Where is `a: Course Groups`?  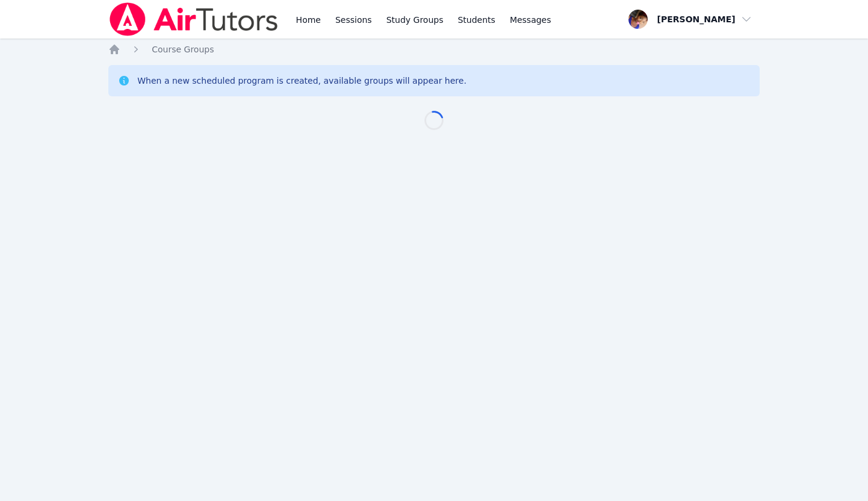
a: Course Groups is located at coordinates (182, 49).